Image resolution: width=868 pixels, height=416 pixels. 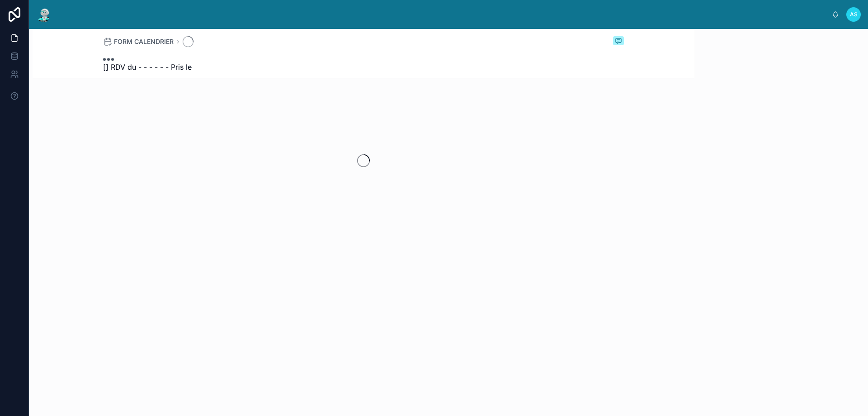 I want to click on a: FORM CALENDRIER, so click(x=138, y=41).